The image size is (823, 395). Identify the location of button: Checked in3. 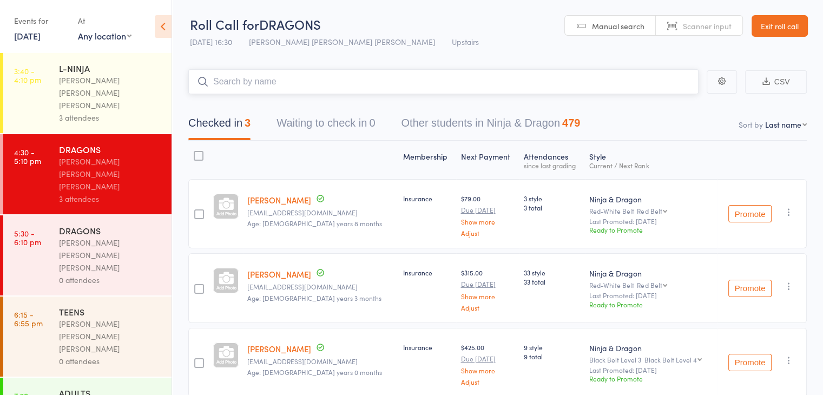
(219, 126).